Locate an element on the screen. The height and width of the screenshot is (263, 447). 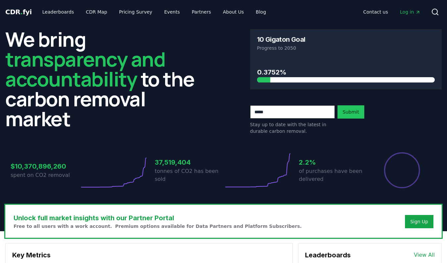
h3: Key Metrics is located at coordinates (149, 255).